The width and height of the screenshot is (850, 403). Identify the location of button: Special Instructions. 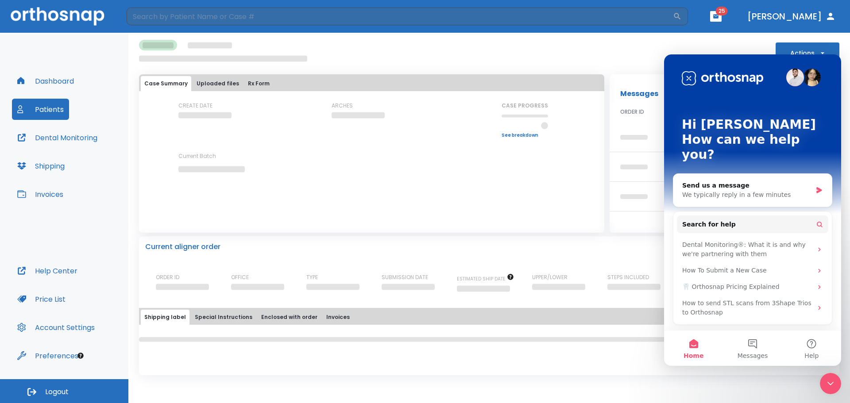
(224, 318).